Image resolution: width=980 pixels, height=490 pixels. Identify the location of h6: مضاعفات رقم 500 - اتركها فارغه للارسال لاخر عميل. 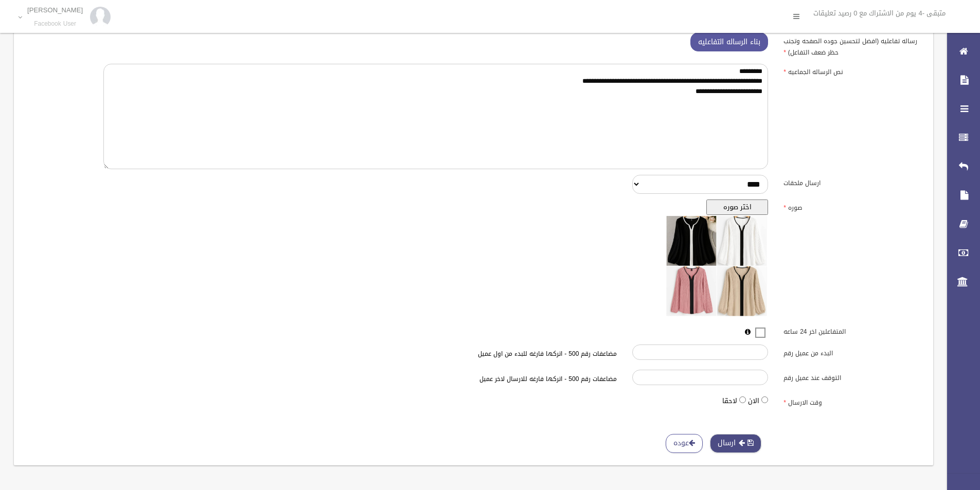
(436, 379).